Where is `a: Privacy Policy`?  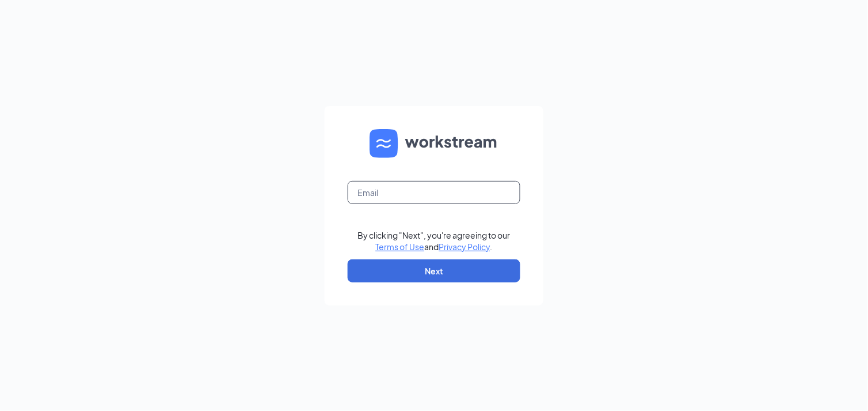
a: Privacy Policy is located at coordinates (464, 247).